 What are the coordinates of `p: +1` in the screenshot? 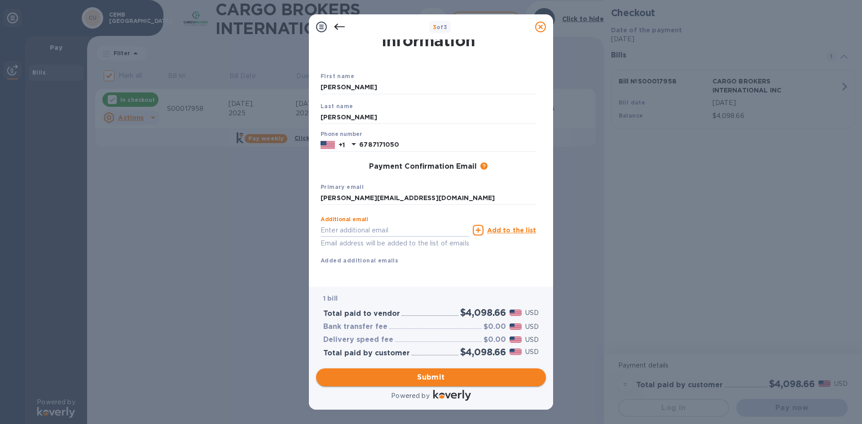 It's located at (342, 145).